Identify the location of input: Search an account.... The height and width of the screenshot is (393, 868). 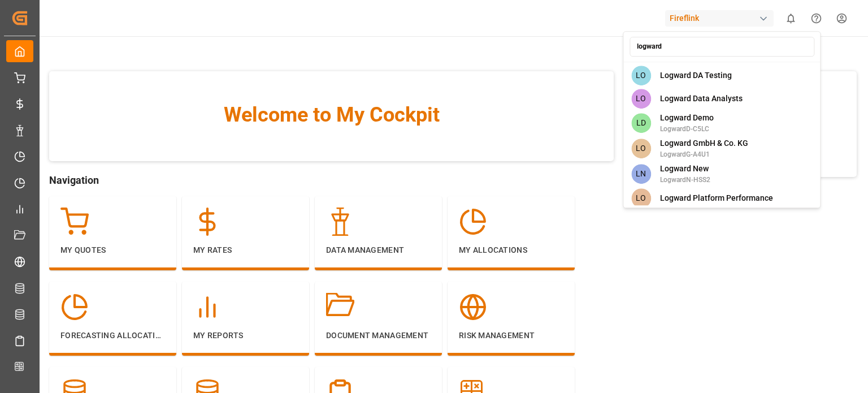
(721, 46).